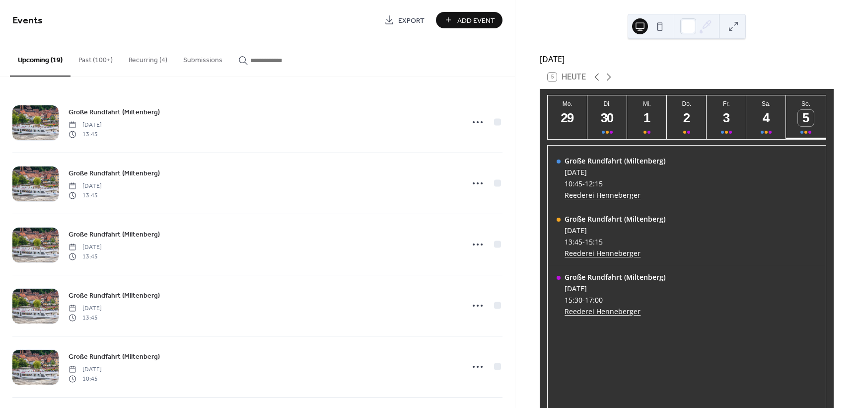  Describe the element at coordinates (806, 117) in the screenshot. I see `button: So.5` at that location.